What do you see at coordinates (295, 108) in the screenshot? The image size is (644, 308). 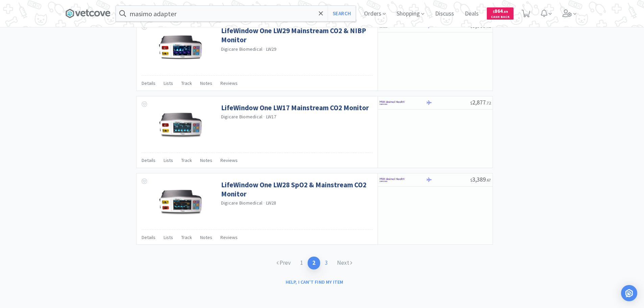 I see `a: LifeWindow One LW17 Mainstream CO2 Monitor` at bounding box center [295, 108].